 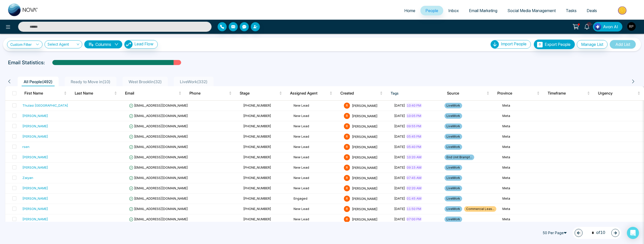 I want to click on th: Email, so click(x=153, y=93).